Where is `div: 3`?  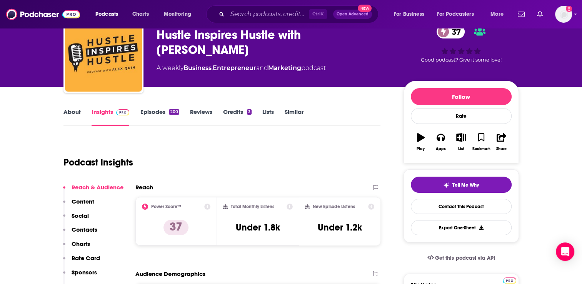 div: 3 is located at coordinates (249, 112).